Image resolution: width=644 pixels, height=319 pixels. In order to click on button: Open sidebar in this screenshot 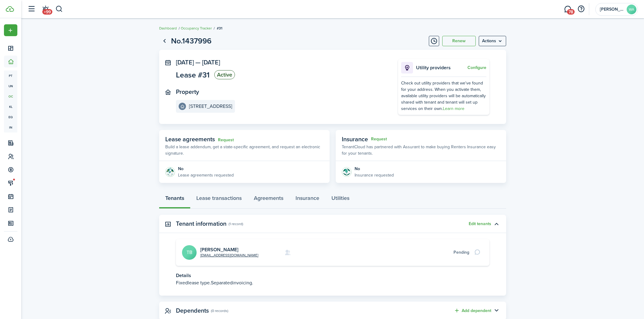, I will do `click(31, 9)`.